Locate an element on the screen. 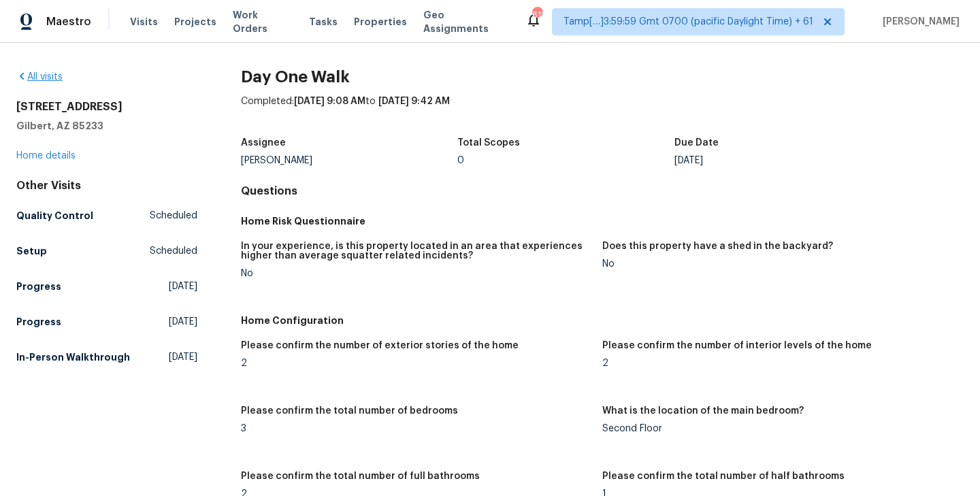  h5: Gilbert, AZ 85233 is located at coordinates (107, 126).